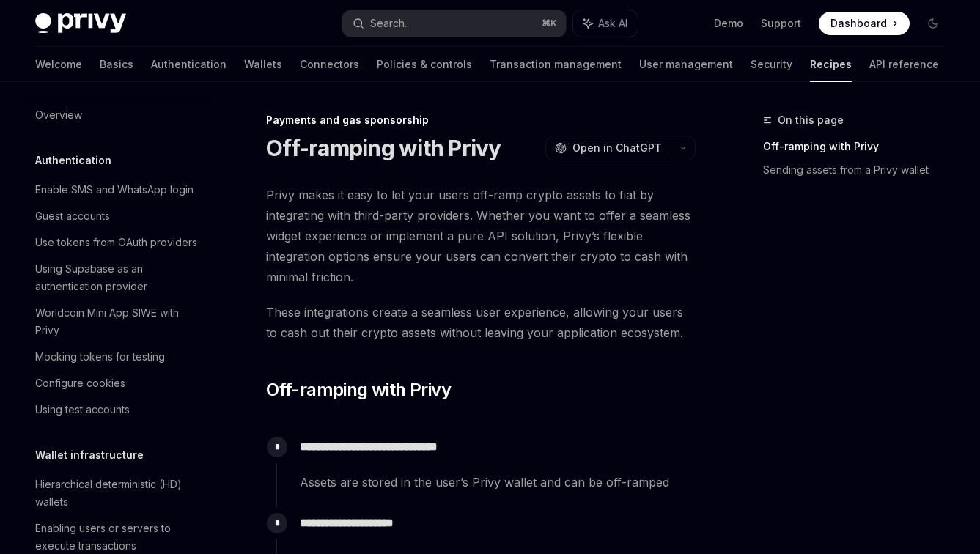  I want to click on a: Using Supabase as an authentication provider, so click(118, 278).